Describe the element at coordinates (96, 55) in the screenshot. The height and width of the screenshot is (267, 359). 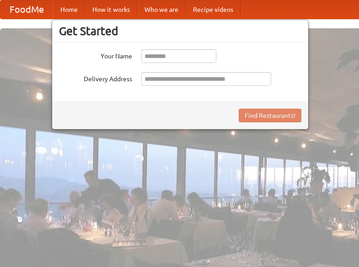
I see `label: Your Name` at that location.